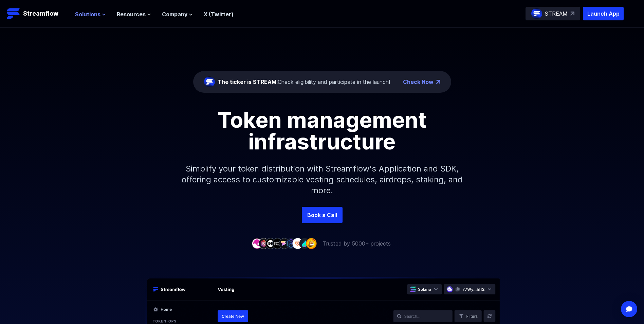 Image resolution: width=644 pixels, height=324 pixels. What do you see at coordinates (177, 14) in the screenshot?
I see `button: Company` at bounding box center [177, 14].